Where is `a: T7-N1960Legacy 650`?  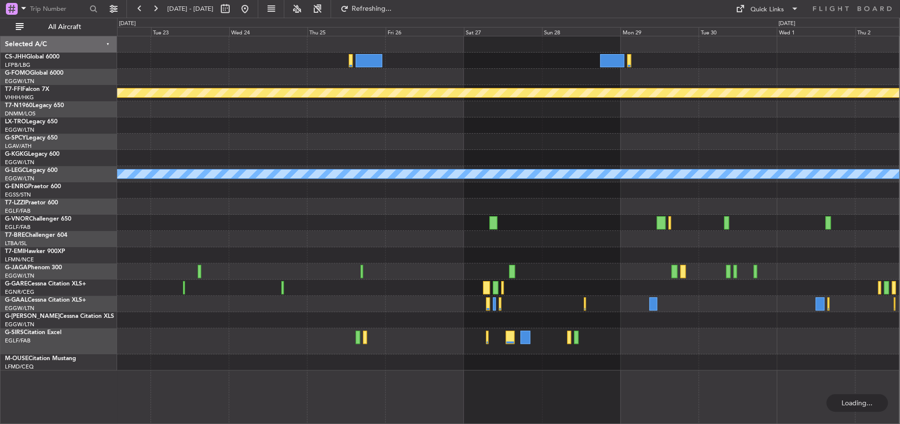
a: T7-N1960Legacy 650 is located at coordinates (34, 106).